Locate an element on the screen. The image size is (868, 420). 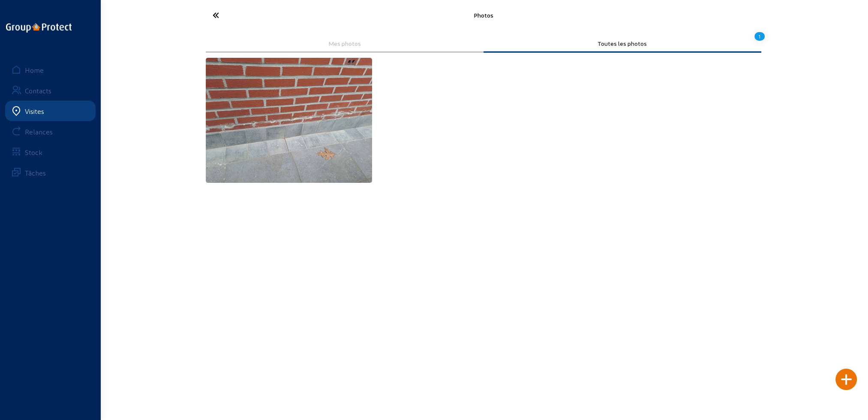
a: Stock is located at coordinates (50, 152).